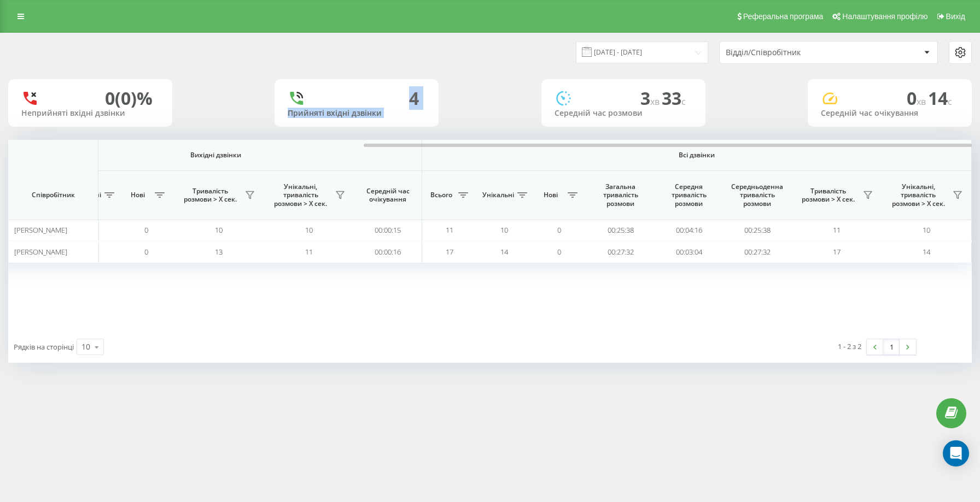 The image size is (980, 502). I want to click on td: 00:03:04, so click(689, 251).